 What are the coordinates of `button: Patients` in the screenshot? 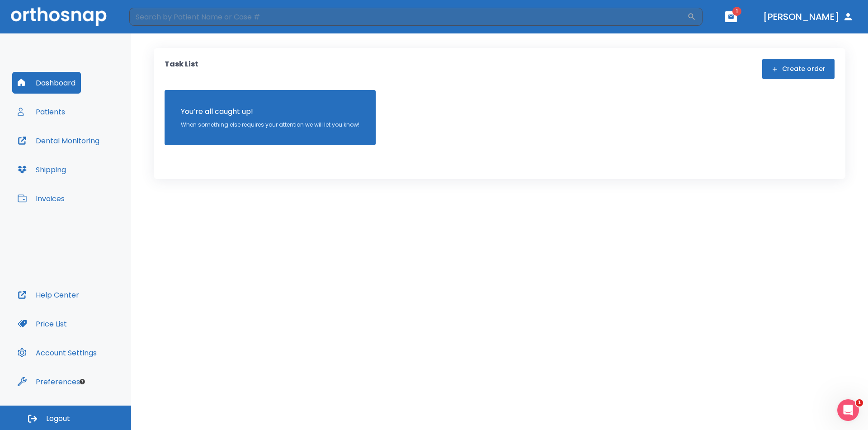 It's located at (41, 112).